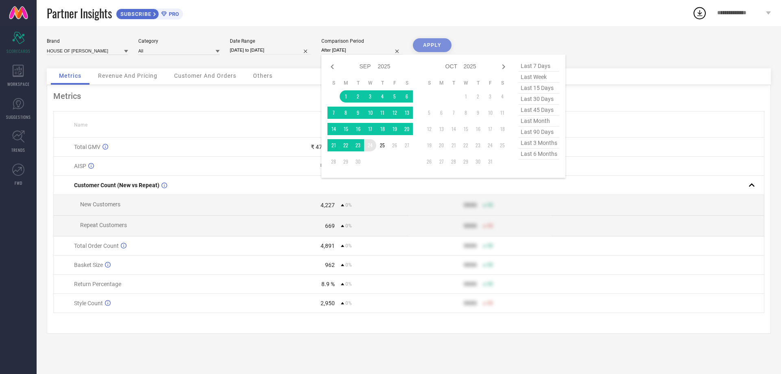  What do you see at coordinates (128, 76) in the screenshot?
I see `span: Revenue And Pricing` at bounding box center [128, 76].